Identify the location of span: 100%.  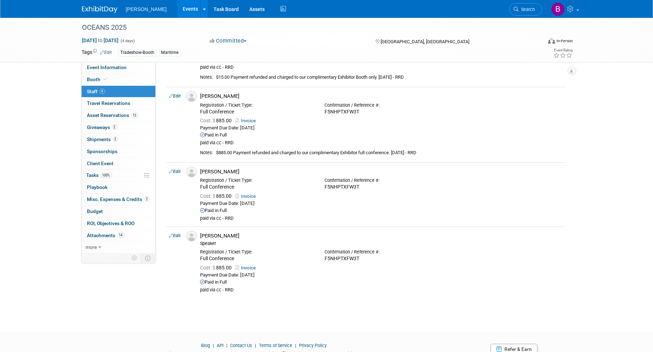
(106, 175).